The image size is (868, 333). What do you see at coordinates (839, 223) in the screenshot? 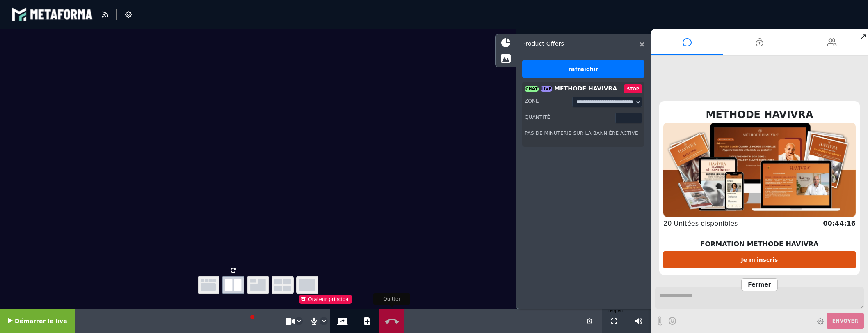
I see `span: 00:44:16` at bounding box center [839, 223].